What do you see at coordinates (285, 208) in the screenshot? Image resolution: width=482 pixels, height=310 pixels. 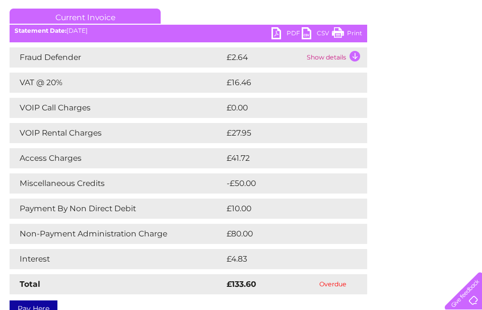 I see `td: £10.00` at bounding box center [285, 208].